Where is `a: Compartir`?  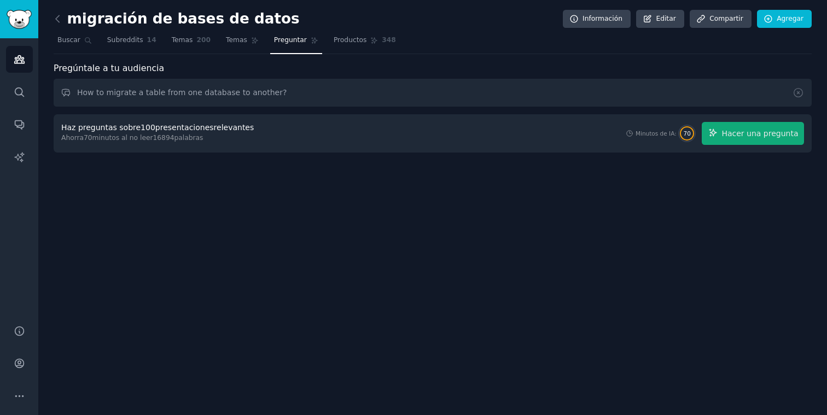 a: Compartir is located at coordinates (720, 19).